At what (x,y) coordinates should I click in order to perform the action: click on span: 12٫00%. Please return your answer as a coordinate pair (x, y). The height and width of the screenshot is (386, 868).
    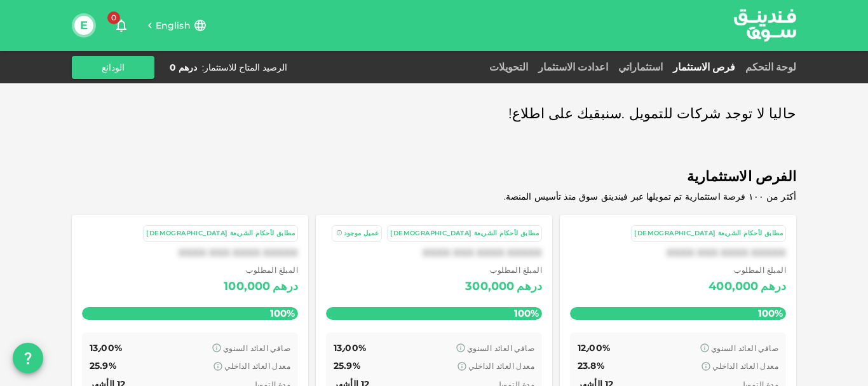
    Looking at the image, I should click on (593, 348).